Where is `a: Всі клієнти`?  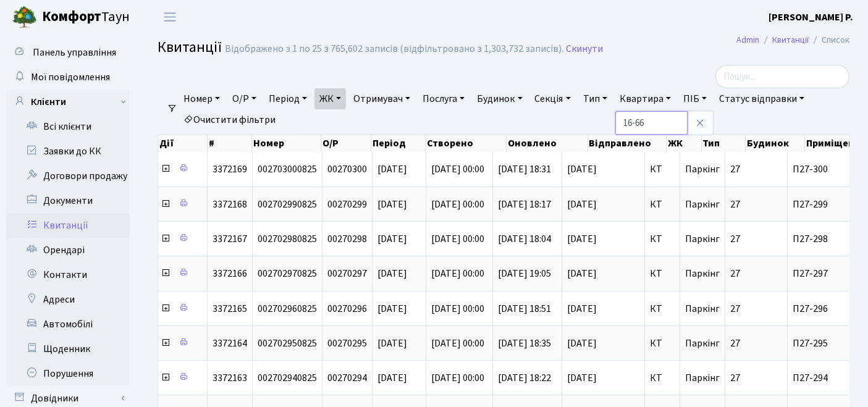
a: Всі клієнти is located at coordinates (68, 126).